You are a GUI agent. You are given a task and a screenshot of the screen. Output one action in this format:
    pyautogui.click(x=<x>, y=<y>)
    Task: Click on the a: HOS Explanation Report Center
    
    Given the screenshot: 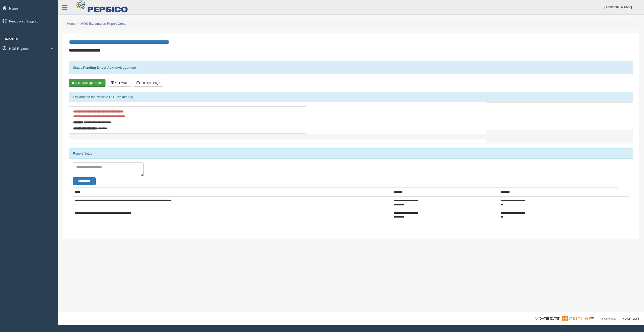 What is the action you would take?
    pyautogui.click(x=104, y=23)
    